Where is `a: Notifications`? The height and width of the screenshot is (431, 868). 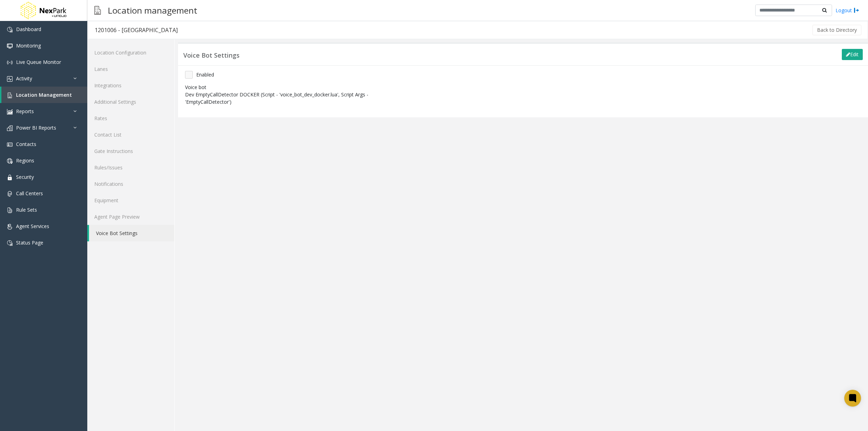
a: Notifications is located at coordinates (130, 184).